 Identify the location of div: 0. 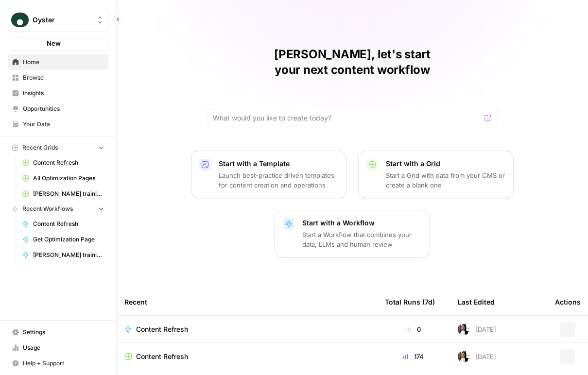
(414, 329).